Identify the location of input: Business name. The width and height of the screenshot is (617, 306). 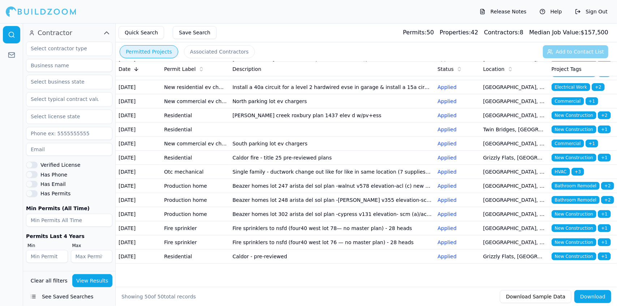
(69, 65).